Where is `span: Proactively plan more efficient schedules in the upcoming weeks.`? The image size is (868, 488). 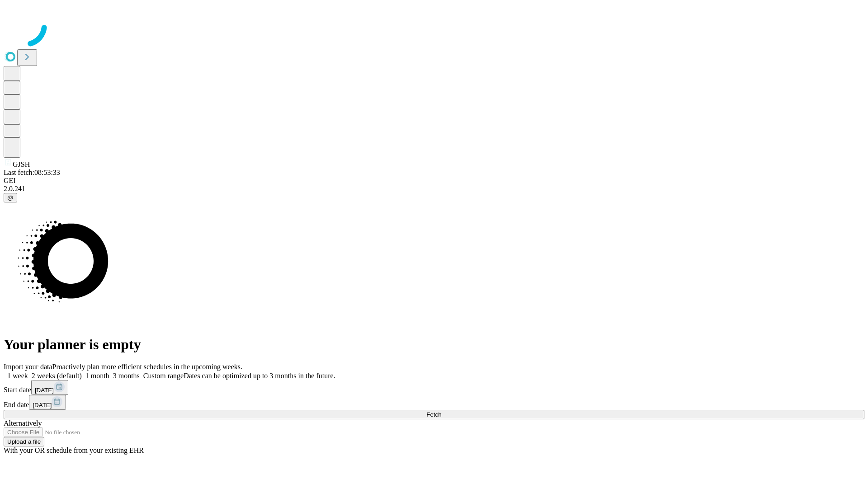 span: Proactively plan more efficient schedules in the upcoming weeks. is located at coordinates (147, 366).